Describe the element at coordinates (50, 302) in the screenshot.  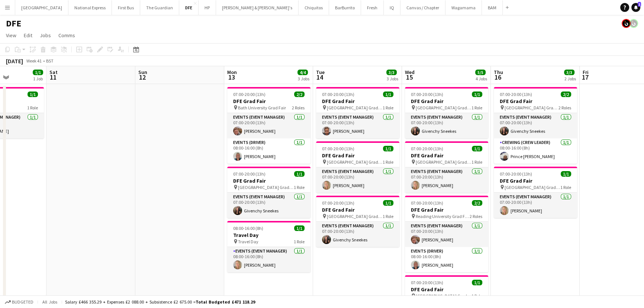
I see `span: All jobs` at that location.